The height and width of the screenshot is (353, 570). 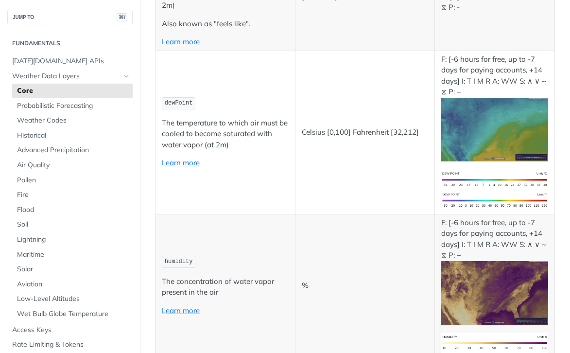 I want to click on span: Air Quality, so click(x=73, y=165).